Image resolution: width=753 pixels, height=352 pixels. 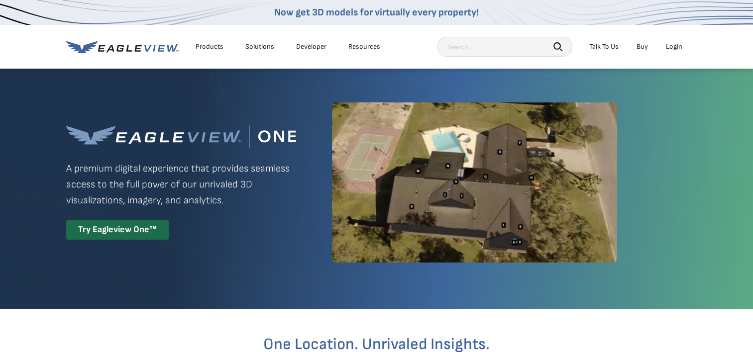 I want to click on div: Login, so click(x=674, y=47).